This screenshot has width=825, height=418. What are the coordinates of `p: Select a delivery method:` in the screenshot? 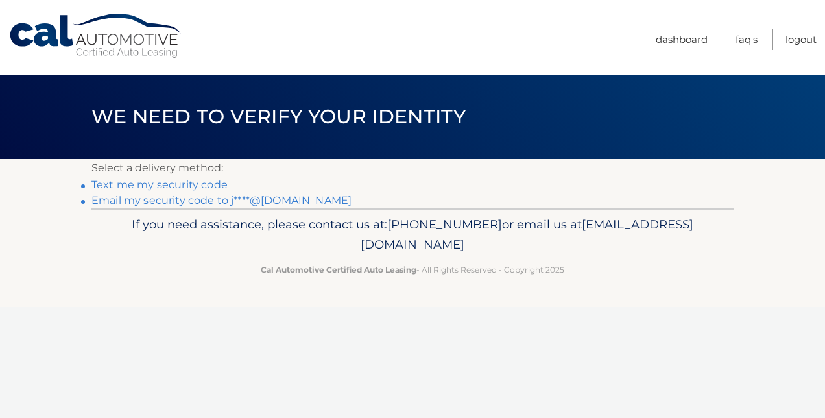 It's located at (412, 168).